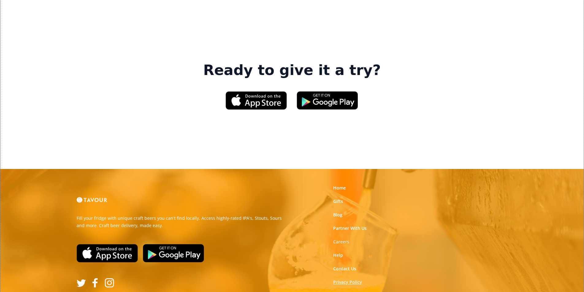  I want to click on p: Fill your fridge with unique craft beers you can't find locally. Access highly-rated IPA's, Stout..., so click(182, 222).